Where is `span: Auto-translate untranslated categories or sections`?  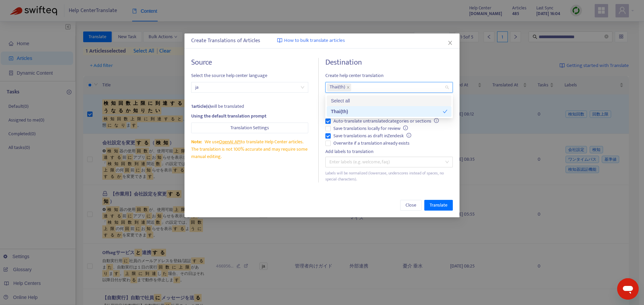
span: Auto-translate untranslated categories or sections is located at coordinates (386, 121).